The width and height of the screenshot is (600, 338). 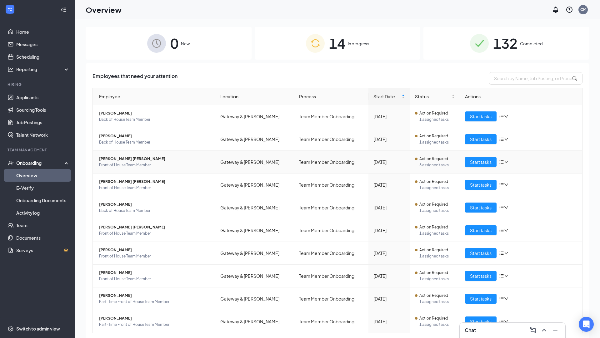 I want to click on a: Scheduling, so click(x=43, y=57).